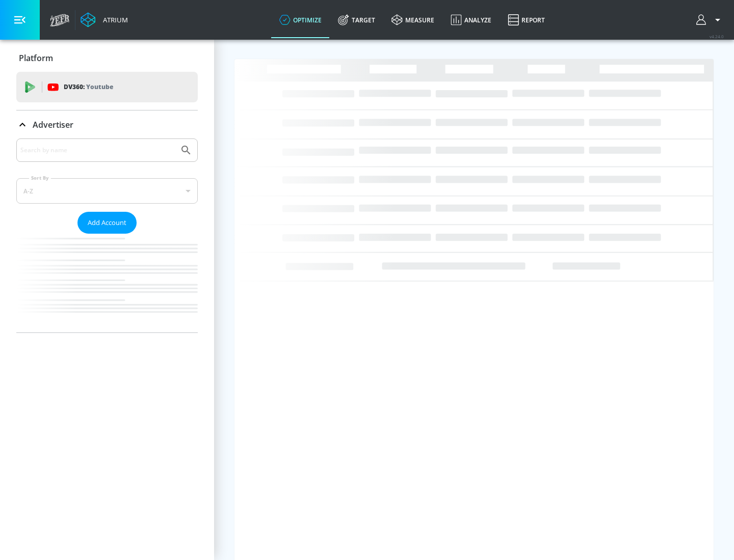 The image size is (734, 560). What do you see at coordinates (98, 150) in the screenshot?
I see `input: Search by name` at bounding box center [98, 150].